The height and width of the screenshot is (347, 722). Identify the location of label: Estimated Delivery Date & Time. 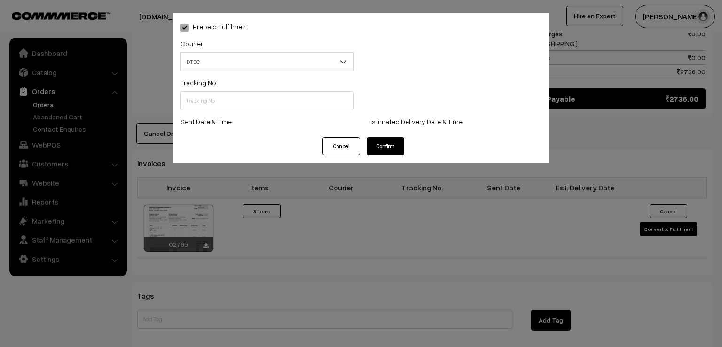
(415, 121).